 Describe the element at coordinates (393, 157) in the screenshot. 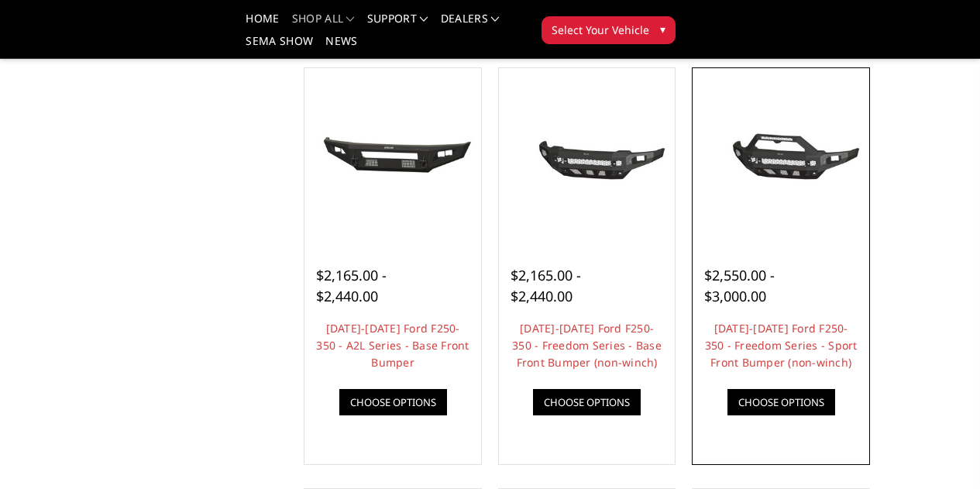

I see `a: 2023-2025 Ford F250-350 - A2L Series - Base Front Bumper` at that location.